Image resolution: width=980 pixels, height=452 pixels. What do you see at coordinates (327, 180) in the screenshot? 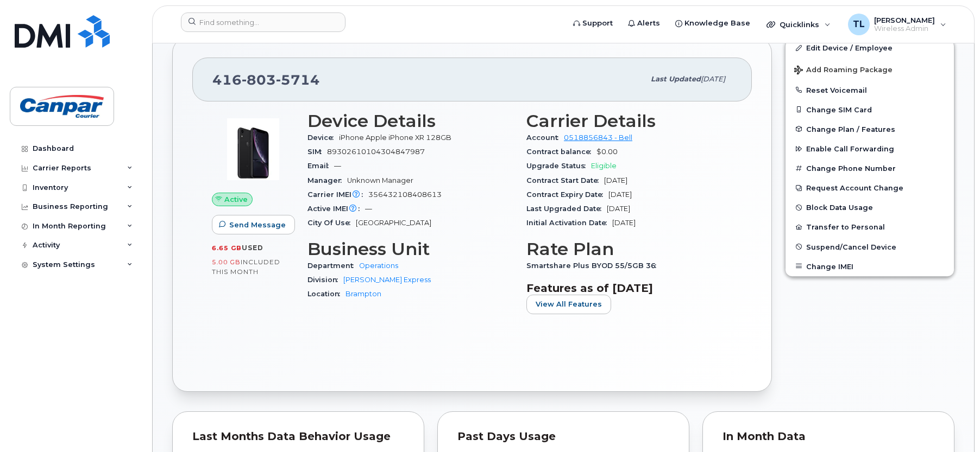
I see `span: Manager` at bounding box center [327, 180].